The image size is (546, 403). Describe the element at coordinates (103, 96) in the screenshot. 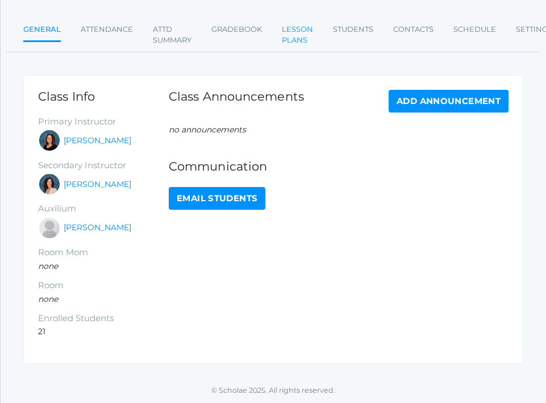

I see `h1: Class Info` at that location.